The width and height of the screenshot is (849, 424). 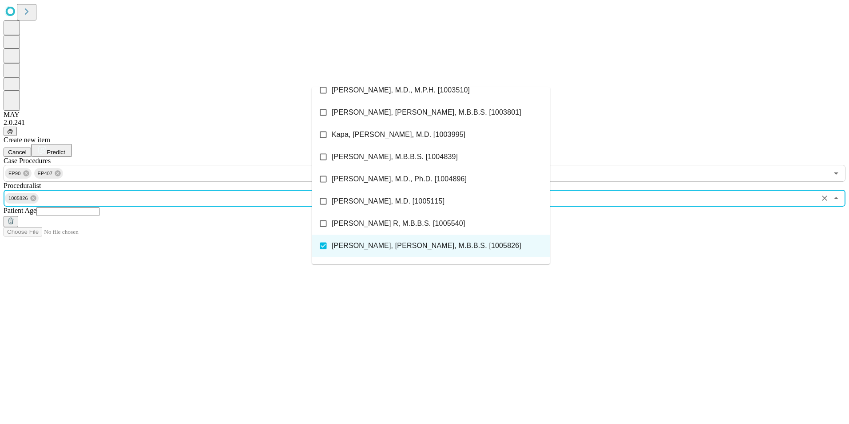 I want to click on div: 2.0.241, so click(x=424, y=123).